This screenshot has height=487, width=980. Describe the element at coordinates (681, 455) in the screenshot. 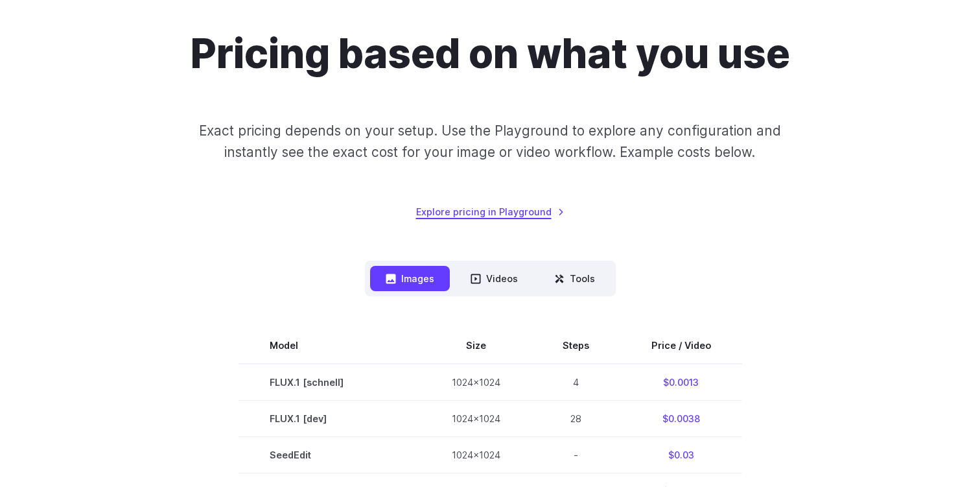

I see `td: $0.03` at that location.